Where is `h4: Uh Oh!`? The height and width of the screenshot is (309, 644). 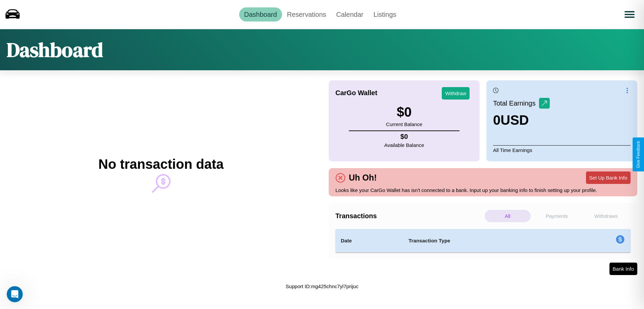 h4: Uh Oh! is located at coordinates (363, 177).